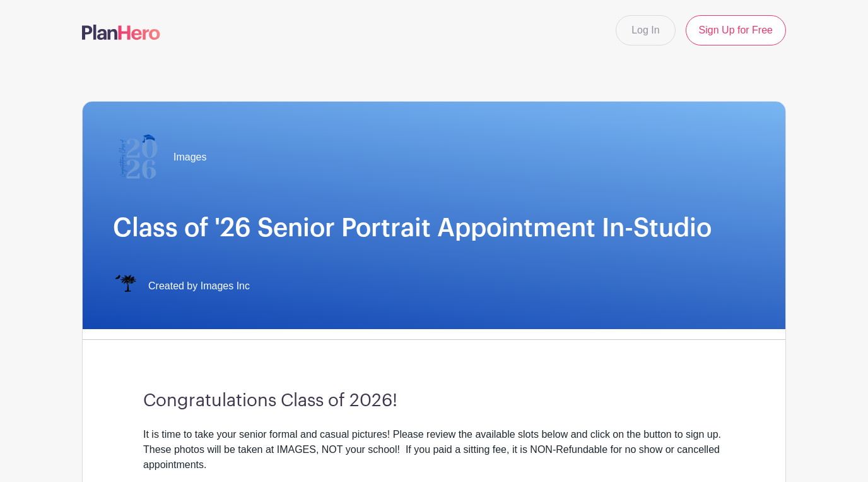 This screenshot has height=482, width=868. What do you see at coordinates (199, 286) in the screenshot?
I see `span: Created by Images Inc` at bounding box center [199, 286].